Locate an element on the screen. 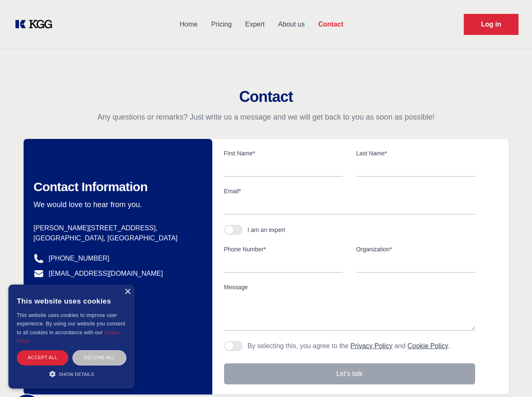 The image size is (532, 397). a: Pricing is located at coordinates (221, 24).